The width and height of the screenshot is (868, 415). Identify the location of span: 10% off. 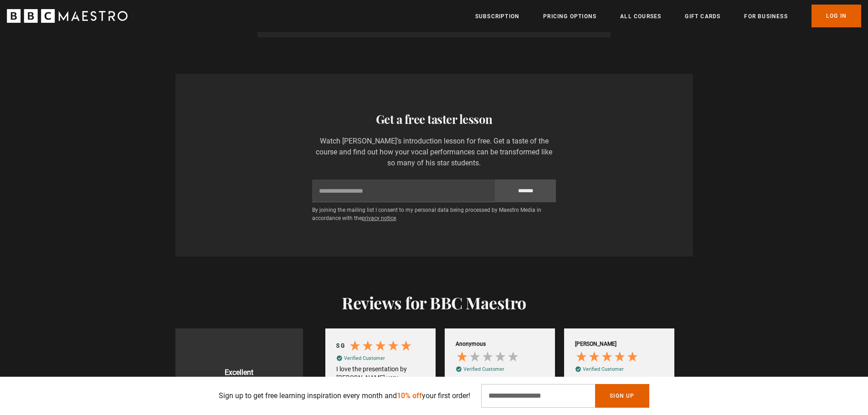
(409, 396).